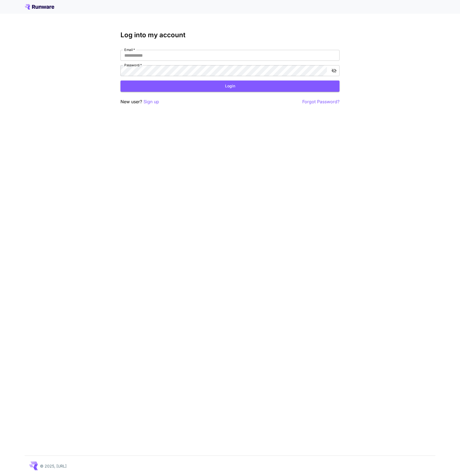 This screenshot has width=460, height=476. What do you see at coordinates (130, 50) in the screenshot?
I see `label: Email` at bounding box center [130, 50].